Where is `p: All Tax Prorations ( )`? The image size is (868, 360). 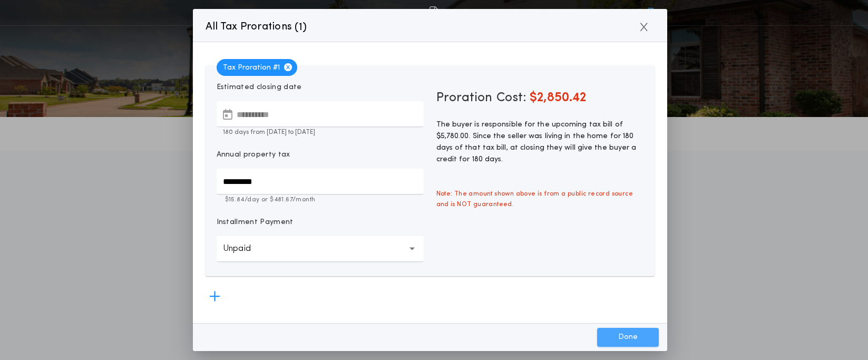 p: All Tax Prorations ( ) is located at coordinates (256, 27).